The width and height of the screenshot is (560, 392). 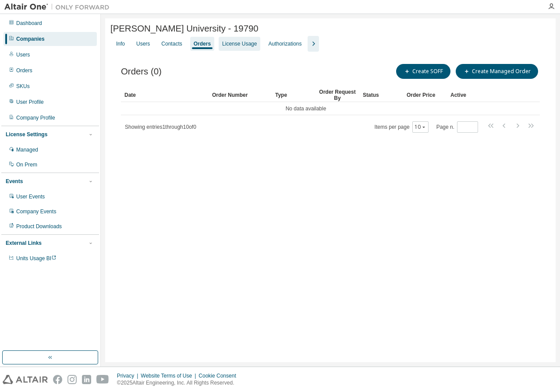 I want to click on img: Altair One, so click(x=59, y=7).